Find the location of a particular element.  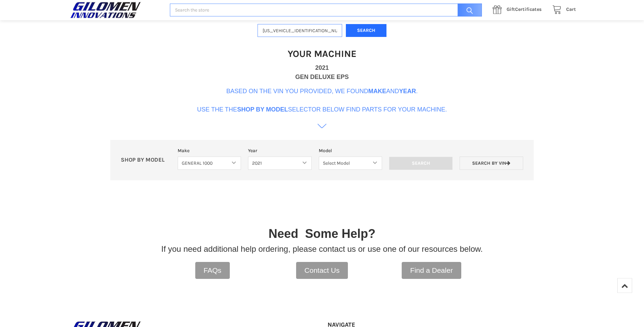

button: Search is located at coordinates (366, 31).